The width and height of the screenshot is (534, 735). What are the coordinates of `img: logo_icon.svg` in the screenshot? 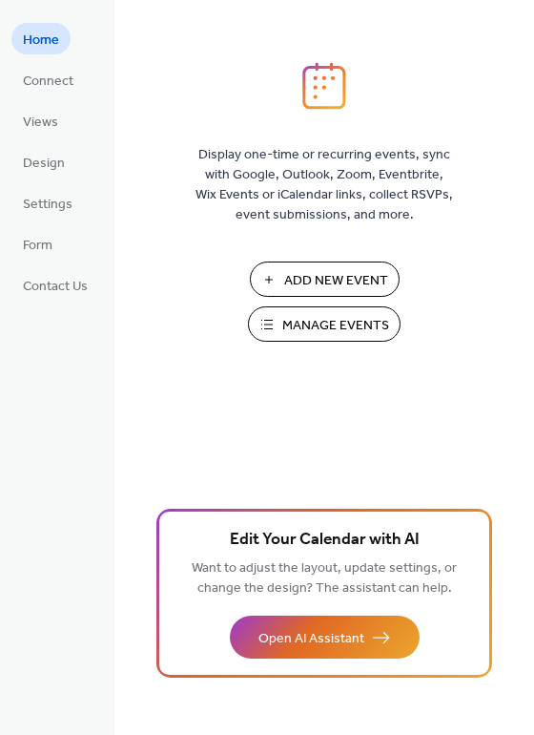 It's located at (324, 86).